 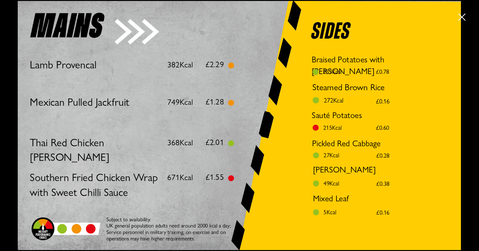 What do you see at coordinates (215, 177) in the screenshot?
I see `span: £1.55` at bounding box center [215, 177].